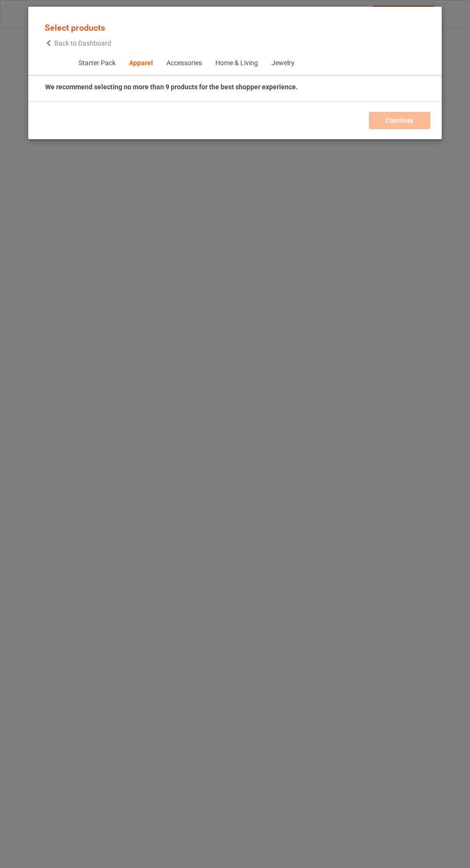 The width and height of the screenshot is (470, 868). Describe the element at coordinates (75, 27) in the screenshot. I see `span: Select products` at that location.